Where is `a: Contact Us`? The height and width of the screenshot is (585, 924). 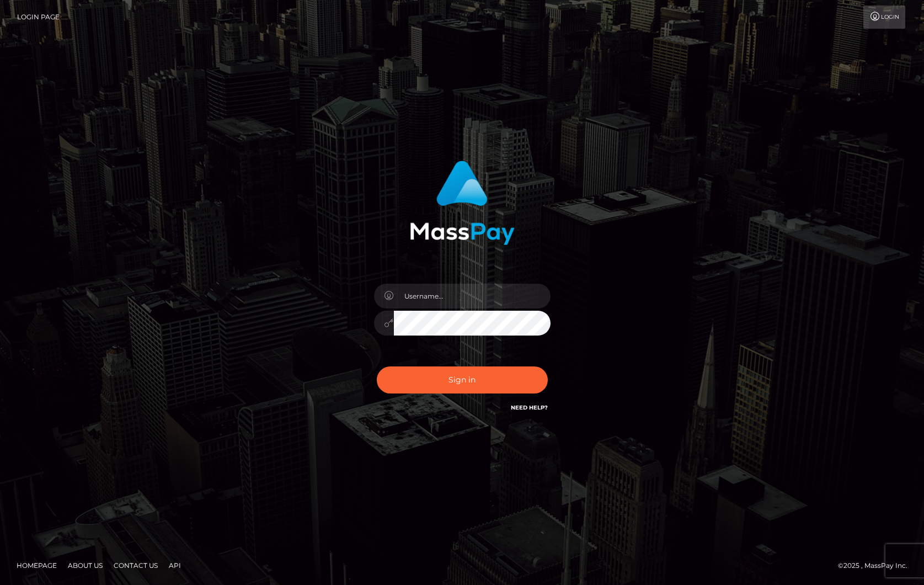
a: Contact Us is located at coordinates (136, 565).